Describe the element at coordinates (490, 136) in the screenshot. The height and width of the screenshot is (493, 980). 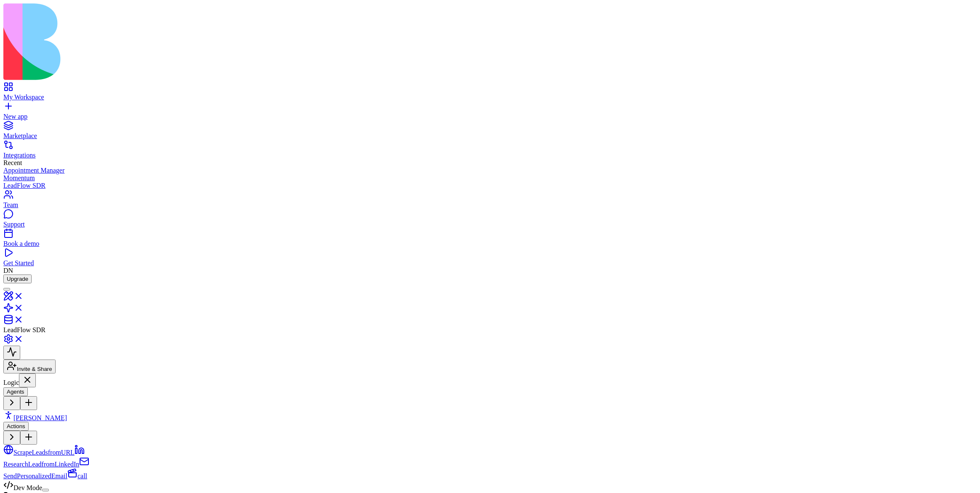
I see `div: Marketplace` at that location.